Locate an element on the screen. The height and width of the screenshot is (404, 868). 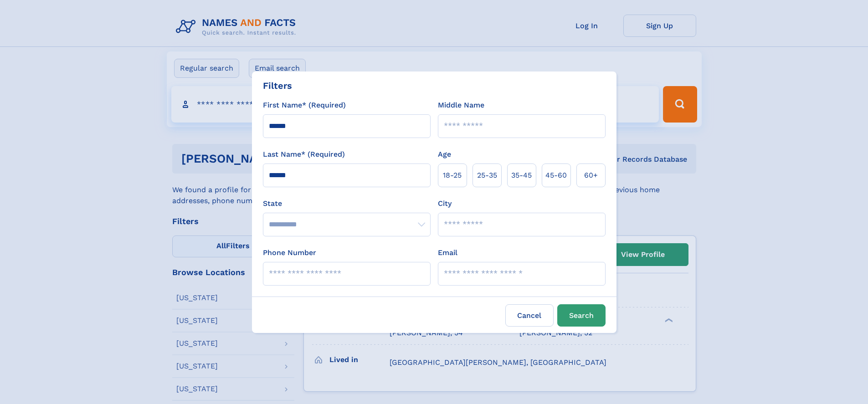
button: Search is located at coordinates (582, 315).